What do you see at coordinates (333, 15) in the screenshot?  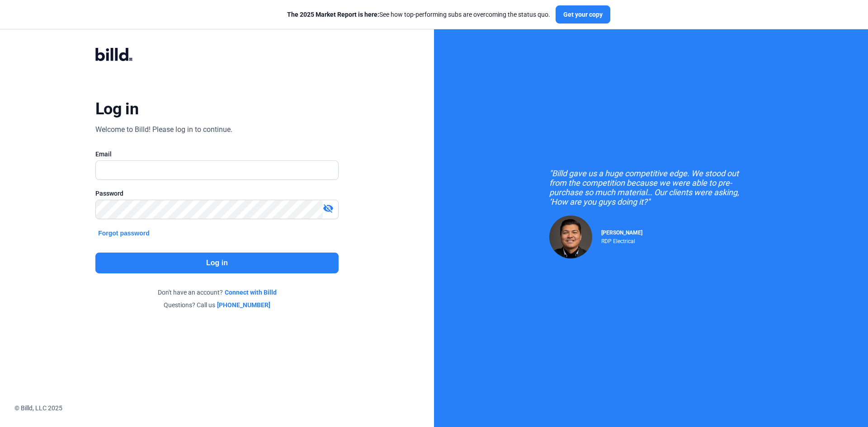 I see `span: The 2025 Market Report is here:` at bounding box center [333, 15].